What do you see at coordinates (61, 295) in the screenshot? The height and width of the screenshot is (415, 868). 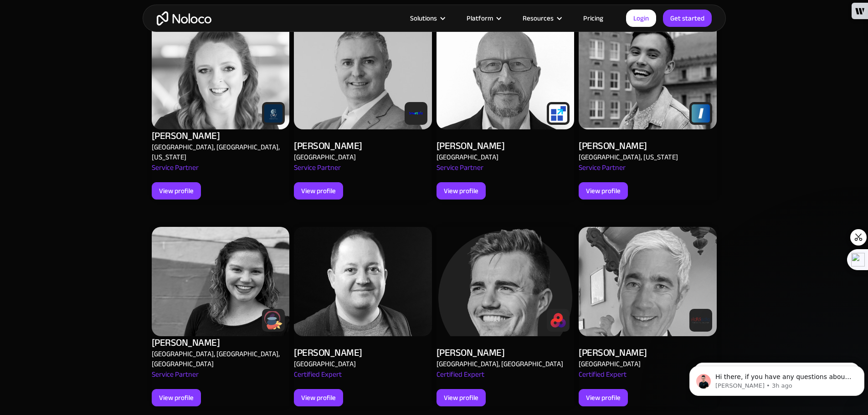 I see `button: Start recording` at bounding box center [61, 295].